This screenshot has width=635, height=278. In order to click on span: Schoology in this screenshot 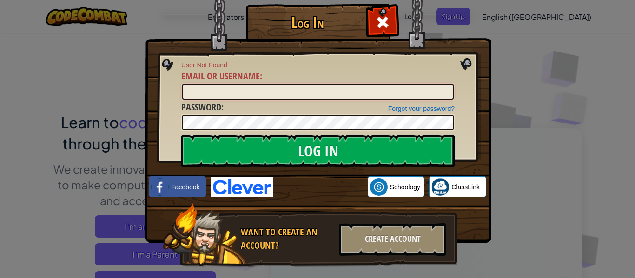, I will do `click(405, 187)`.